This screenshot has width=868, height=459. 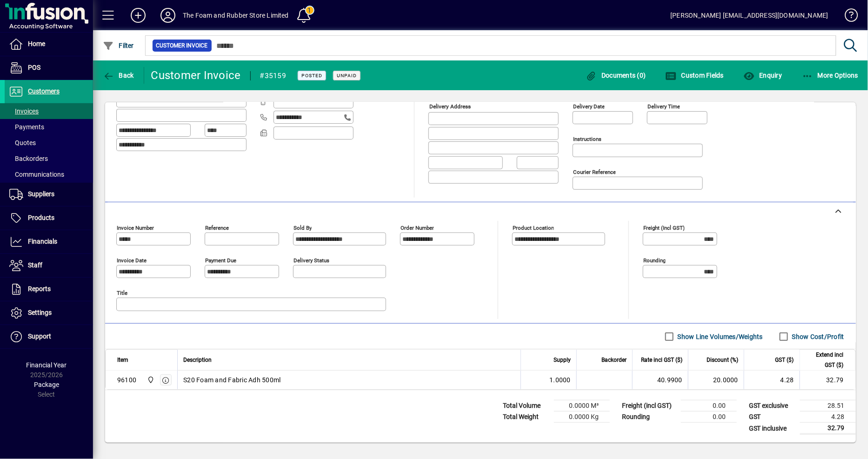 I want to click on span: Support, so click(x=40, y=336).